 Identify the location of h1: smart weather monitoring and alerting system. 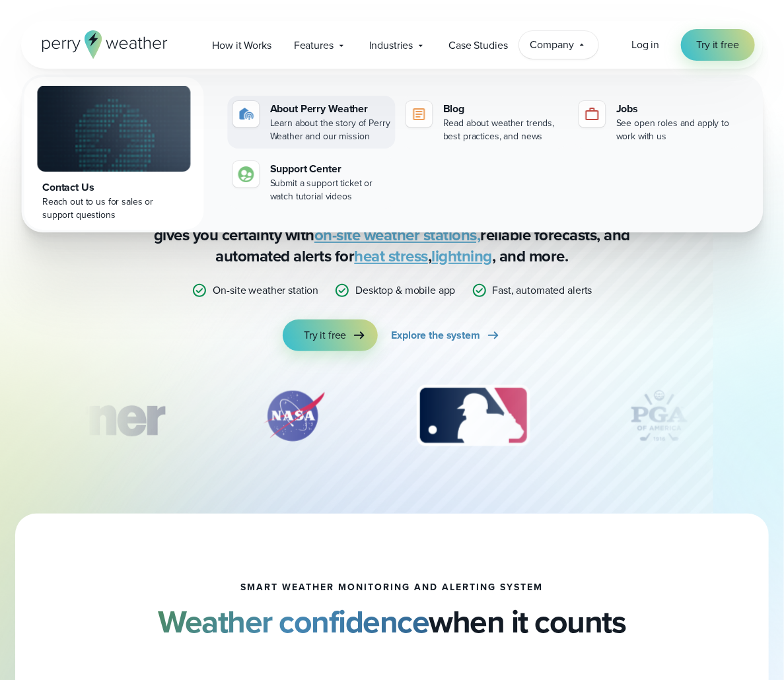
(392, 588).